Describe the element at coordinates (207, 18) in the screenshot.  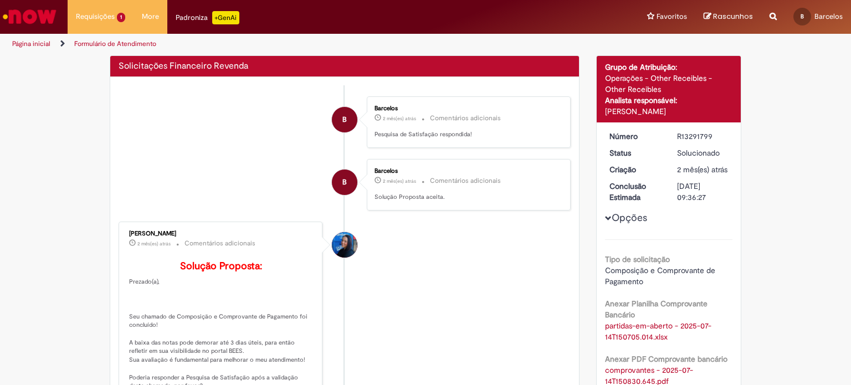
I see `div: Padroniza` at that location.